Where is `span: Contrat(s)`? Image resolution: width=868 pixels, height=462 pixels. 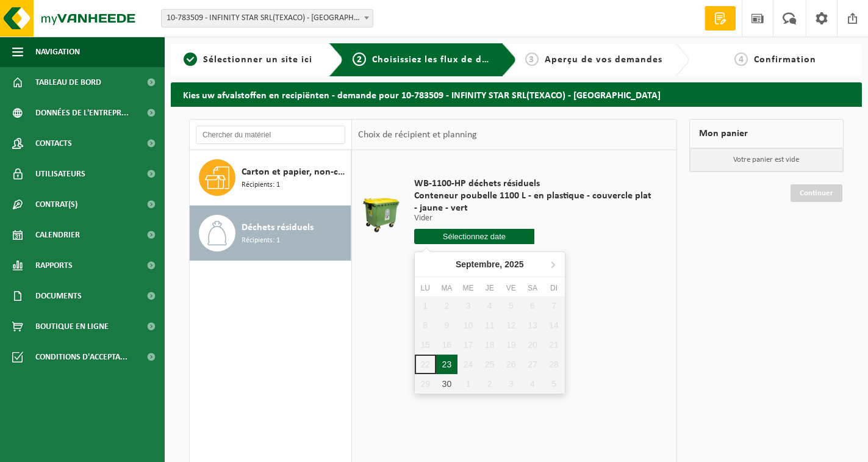
span: Contrat(s) is located at coordinates (56, 204).